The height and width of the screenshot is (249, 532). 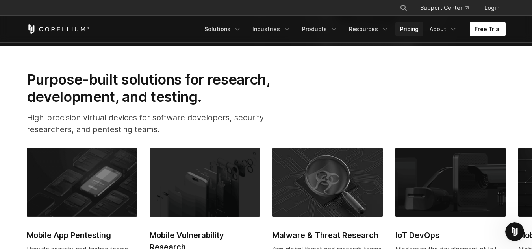 I want to click on h2: Purpose-built solutions for research, development, and testing., so click(x=161, y=88).